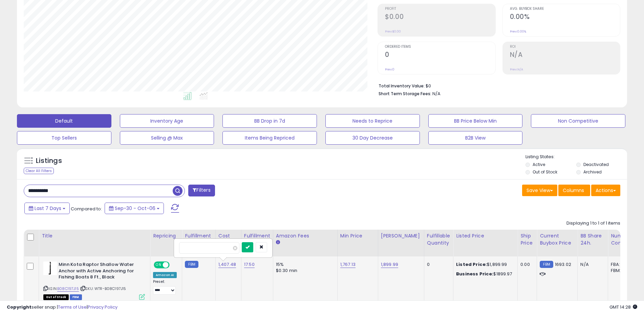 The image size is (644, 314). I want to click on h2: N/A, so click(565, 55).